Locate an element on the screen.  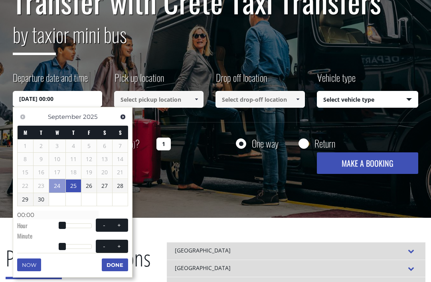
span: 20 is located at coordinates (104, 172).